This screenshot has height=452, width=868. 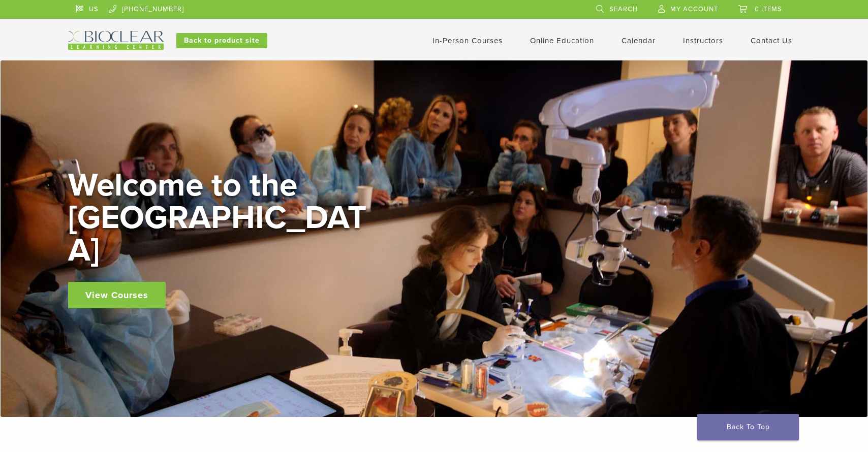 I want to click on a: Back to product site, so click(x=221, y=41).